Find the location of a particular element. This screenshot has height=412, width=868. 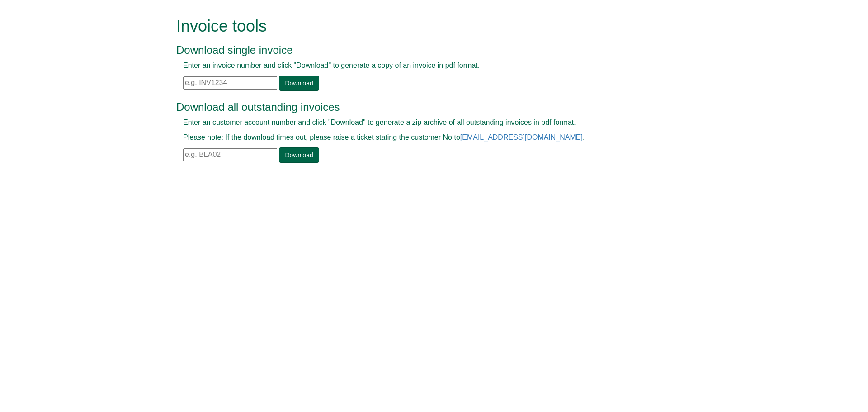

input: e.g. BLA02 is located at coordinates (230, 155).